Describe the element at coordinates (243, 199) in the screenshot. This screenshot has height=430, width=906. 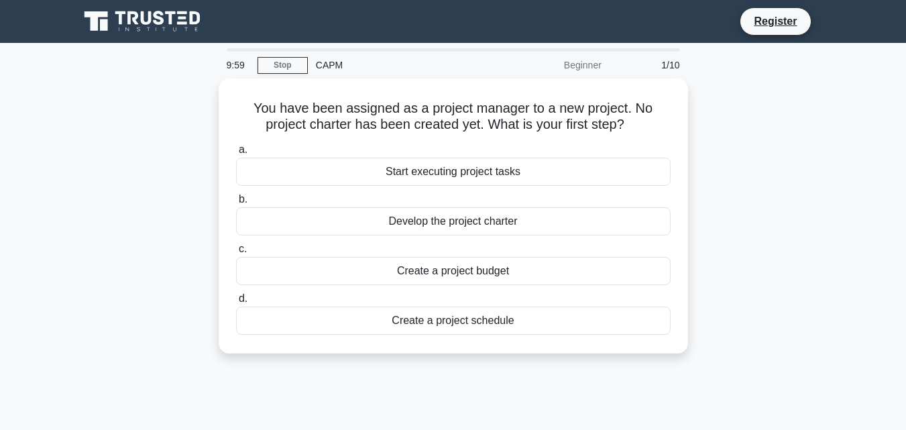
I see `span: b.` at that location.